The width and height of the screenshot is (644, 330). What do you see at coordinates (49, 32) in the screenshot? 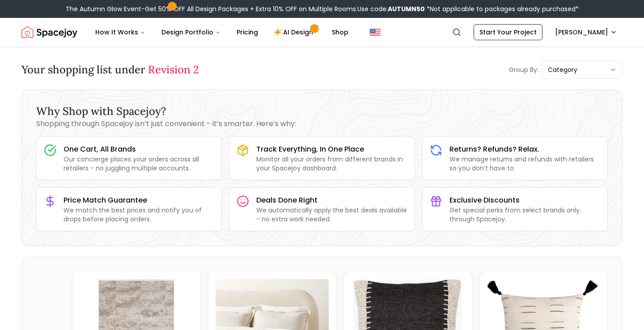
I see `img: Spacejoy Logo` at bounding box center [49, 32].